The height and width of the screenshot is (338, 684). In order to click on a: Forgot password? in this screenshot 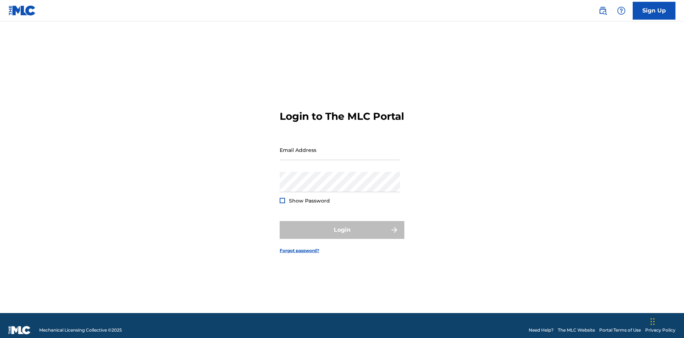, I will do `click(299, 250)`.